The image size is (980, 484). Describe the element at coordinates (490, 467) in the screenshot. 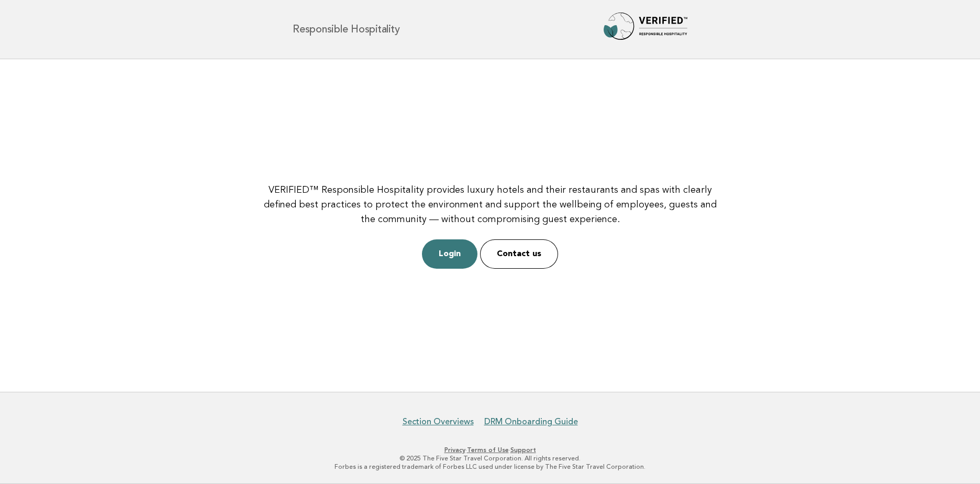

I see `p: Forbes is a registered trademark of Forbes LLC used under license by The Five Star Travel Corpora...` at that location.